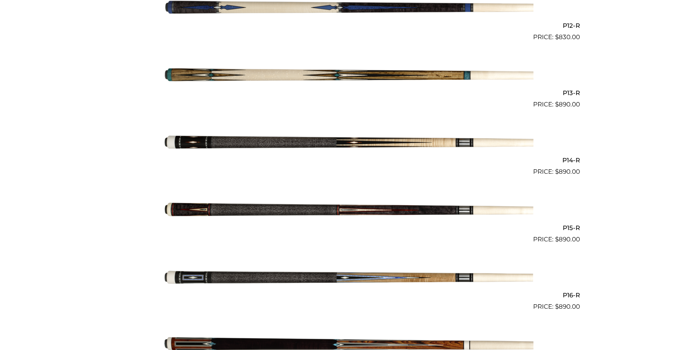 The height and width of the screenshot is (350, 697). Describe the element at coordinates (349, 227) in the screenshot. I see `h2: P15-R` at that location.